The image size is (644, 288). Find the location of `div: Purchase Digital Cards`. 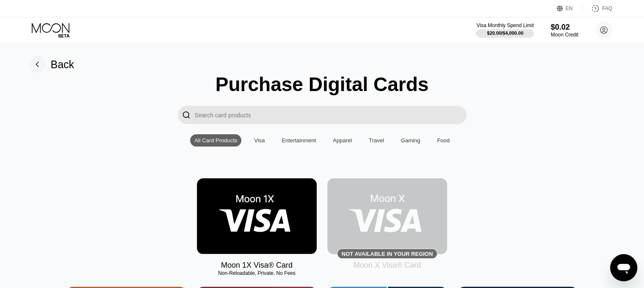

div: Purchase Digital Cards is located at coordinates (322, 84).